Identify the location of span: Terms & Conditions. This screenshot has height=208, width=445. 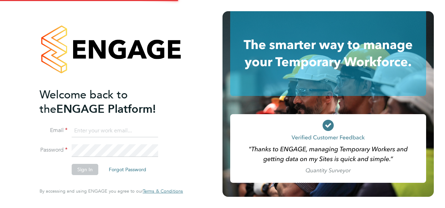
(163, 191).